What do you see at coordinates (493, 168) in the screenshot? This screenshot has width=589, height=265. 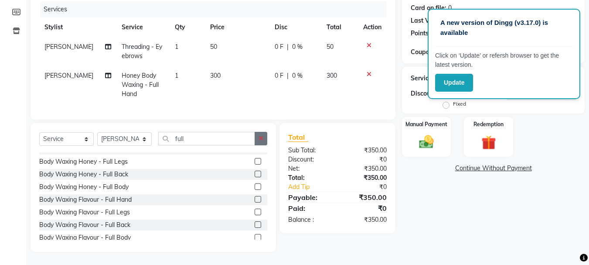 I see `a: Continue Without Payment` at bounding box center [493, 168].